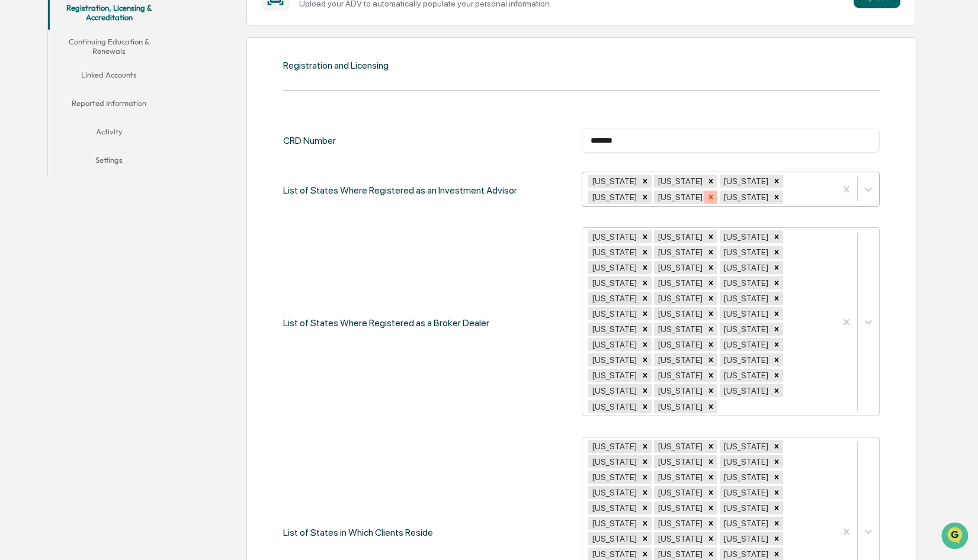 Image resolution: width=978 pixels, height=560 pixels. I want to click on div: Remove Oregon, so click(711, 360).